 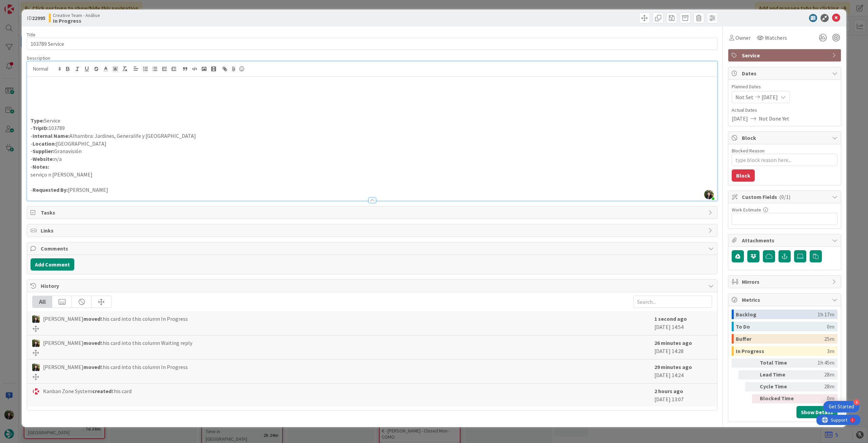 What do you see at coordinates (826, 314) in the screenshot?
I see `div: 1h 17m` at bounding box center [826, 314].